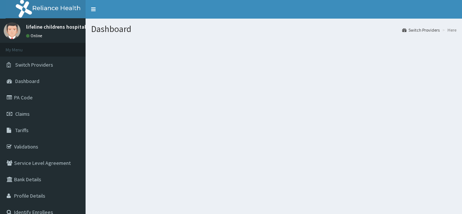 This screenshot has height=214, width=462. Describe the element at coordinates (27, 81) in the screenshot. I see `span: Dashboard` at that location.